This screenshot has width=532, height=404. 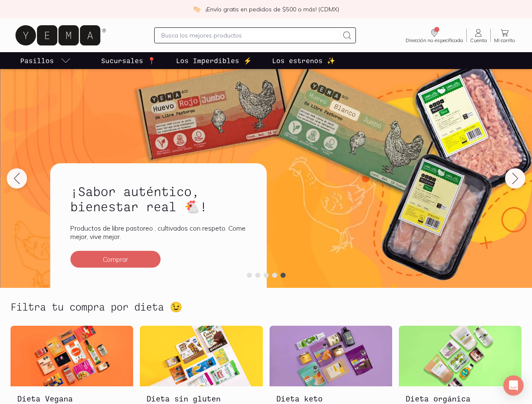 What do you see at coordinates (197, 9) in the screenshot?
I see `img: check` at bounding box center [197, 9].